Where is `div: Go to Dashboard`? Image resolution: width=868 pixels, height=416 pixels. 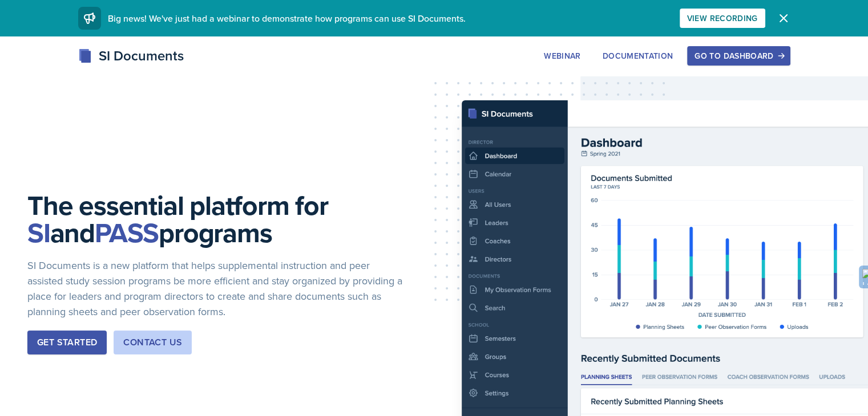
div: Go to Dashboard is located at coordinates (738, 56).